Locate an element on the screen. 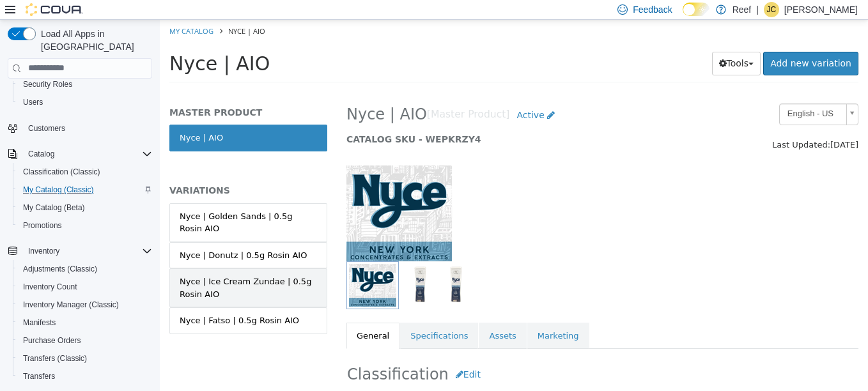 This screenshot has height=391, width=868. a: Security Roles is located at coordinates (47, 85).